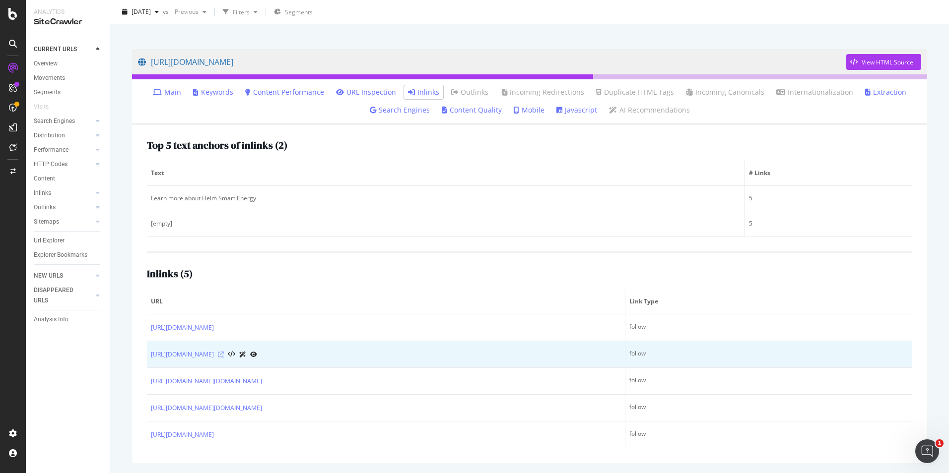  Describe the element at coordinates (191, 12) in the screenshot. I see `button: Previous` at that location.